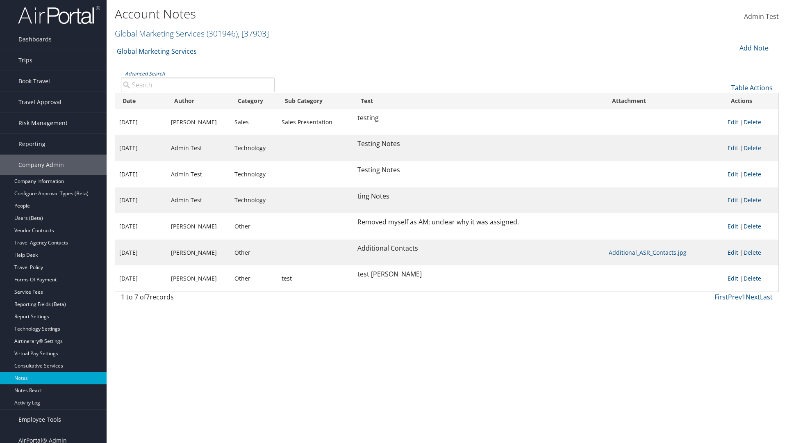  I want to click on p: testing, so click(479, 118).